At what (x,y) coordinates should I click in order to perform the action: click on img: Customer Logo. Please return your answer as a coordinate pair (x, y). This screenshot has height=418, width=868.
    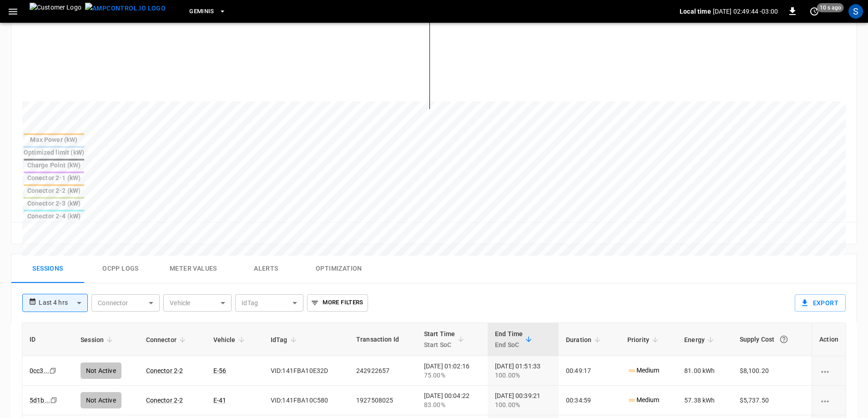
    Looking at the image, I should click on (55, 11).